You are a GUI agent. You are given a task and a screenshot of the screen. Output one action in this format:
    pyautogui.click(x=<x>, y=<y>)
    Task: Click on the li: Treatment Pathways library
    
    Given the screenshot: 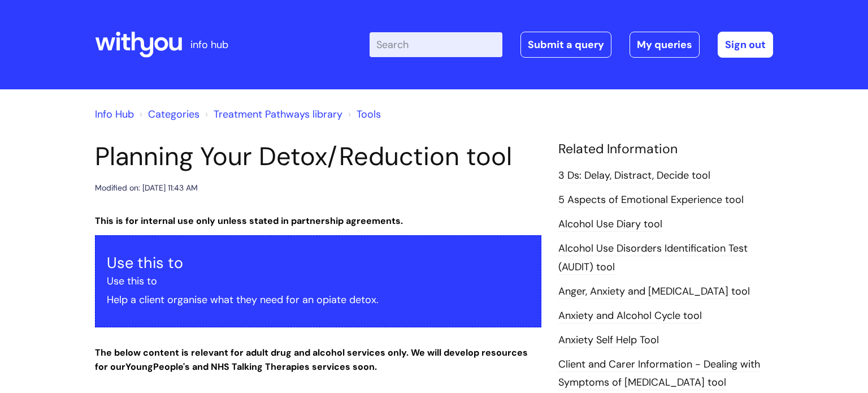 What is the action you would take?
    pyautogui.click(x=272, y=114)
    